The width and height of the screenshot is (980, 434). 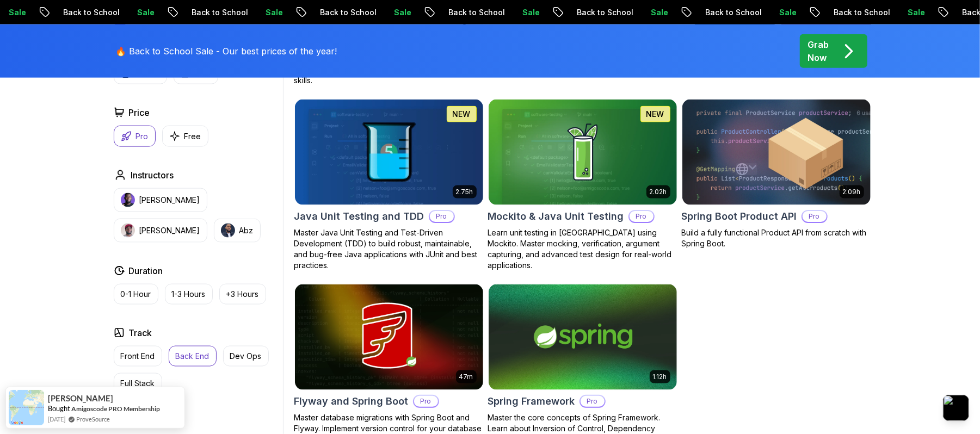 I want to click on p: Free, so click(x=193, y=136).